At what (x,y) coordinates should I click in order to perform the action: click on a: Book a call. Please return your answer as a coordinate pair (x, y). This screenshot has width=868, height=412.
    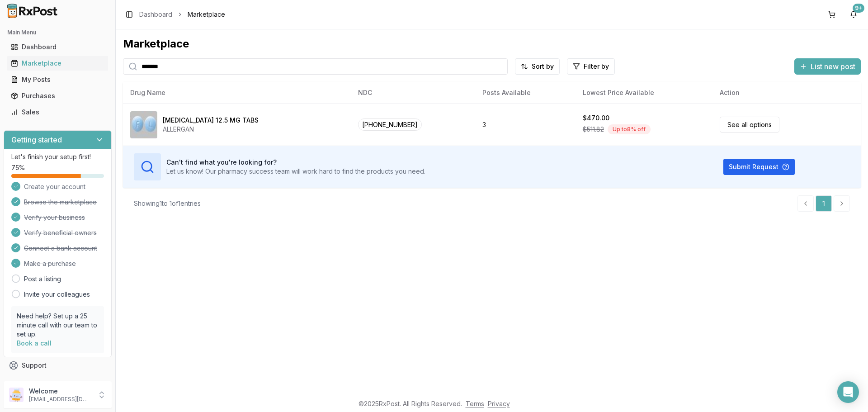
    Looking at the image, I should click on (34, 343).